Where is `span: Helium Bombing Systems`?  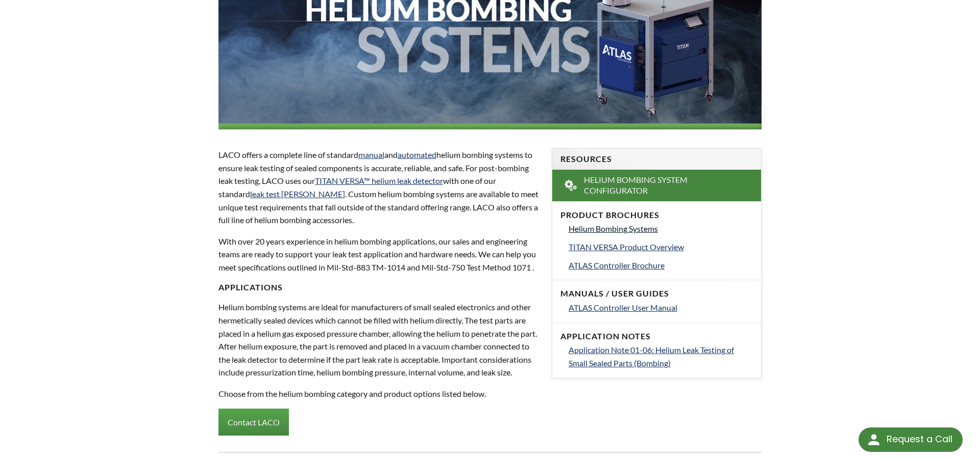
span: Helium Bombing Systems is located at coordinates (613, 228).